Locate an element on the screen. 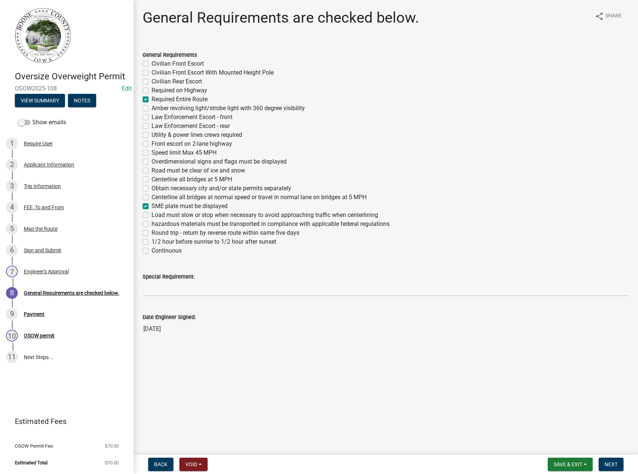 The height and width of the screenshot is (474, 638). label: Civilian Front Escort With Mounted Height Pole is located at coordinates (212, 73).